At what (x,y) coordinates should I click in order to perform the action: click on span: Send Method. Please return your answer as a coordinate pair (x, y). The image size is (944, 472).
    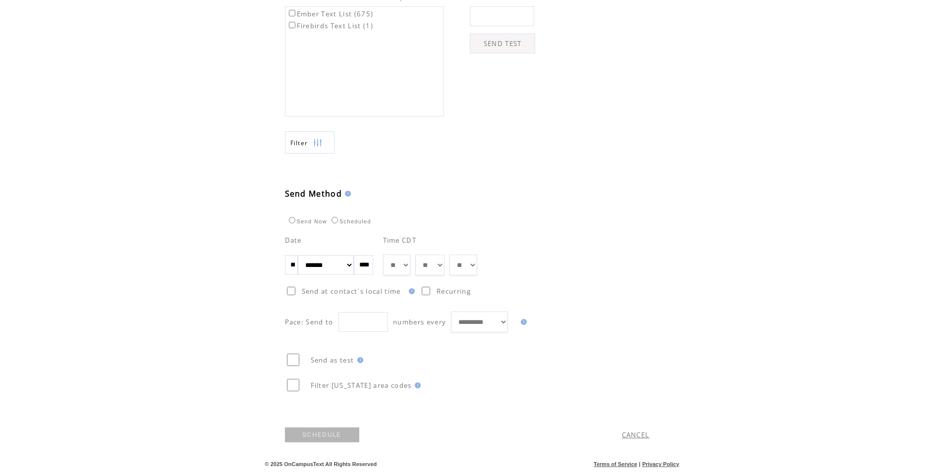
    Looking at the image, I should click on (314, 194).